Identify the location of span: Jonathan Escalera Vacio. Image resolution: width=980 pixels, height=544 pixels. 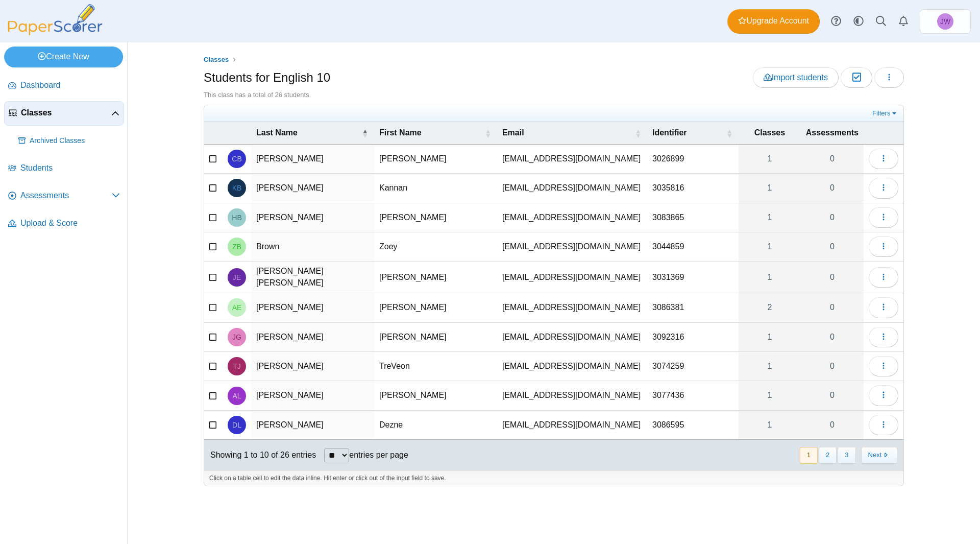
(237, 277).